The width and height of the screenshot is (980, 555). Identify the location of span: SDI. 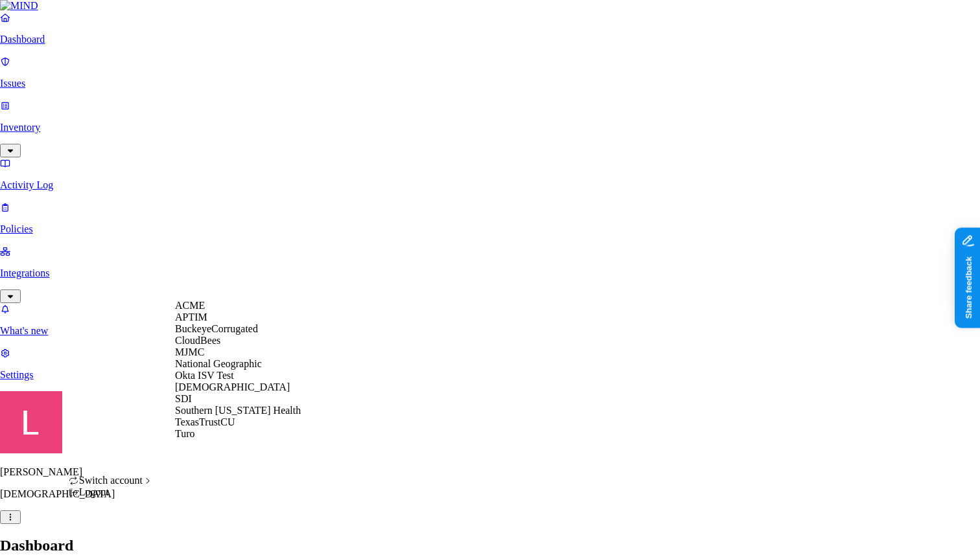
(183, 399).